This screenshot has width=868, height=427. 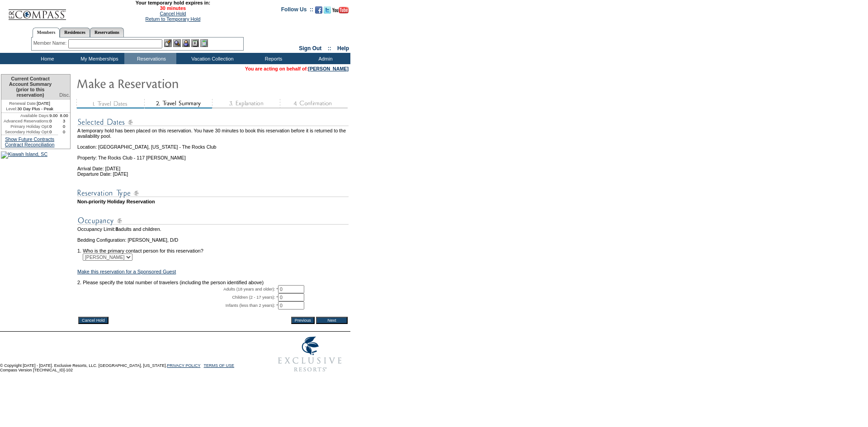 What do you see at coordinates (150, 58) in the screenshot?
I see `td: Reservations` at bounding box center [150, 58].